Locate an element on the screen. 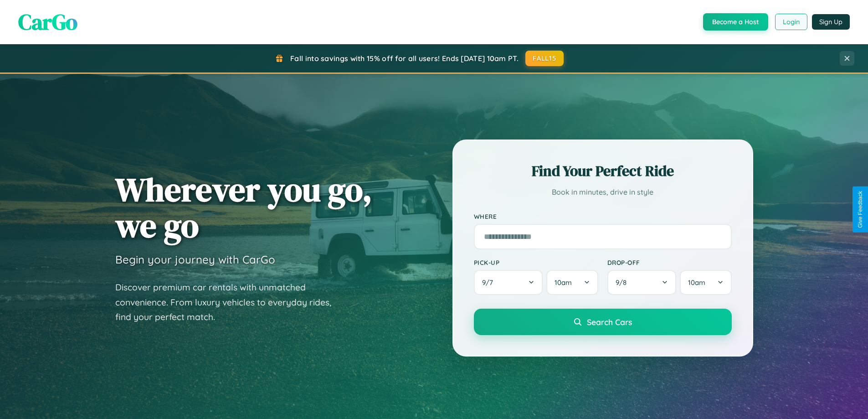 Image resolution: width=868 pixels, height=419 pixels. p: Discover premium car rentals with unmatched convenience. From luxury vehicles to everyday rides, ... is located at coordinates (229, 302).